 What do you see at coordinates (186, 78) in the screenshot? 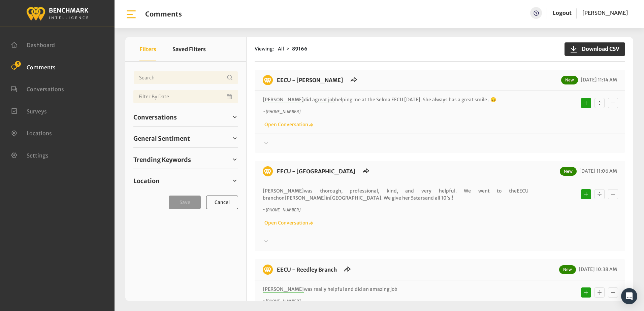
I see `input: Username` at bounding box center [186, 78].